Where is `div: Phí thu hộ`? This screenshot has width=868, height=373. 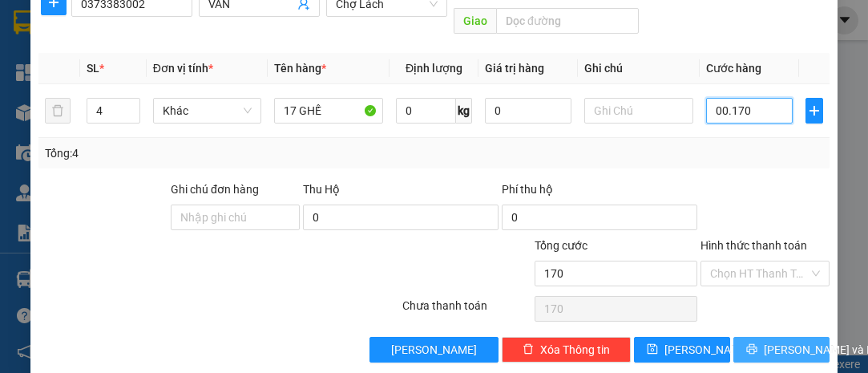 div: Phí thu hộ is located at coordinates (600, 192).